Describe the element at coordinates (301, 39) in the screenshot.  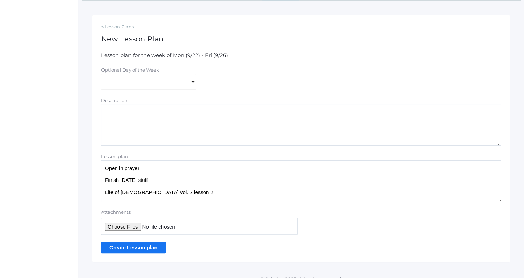
I see `h1: New Lesson Plan` at that location.